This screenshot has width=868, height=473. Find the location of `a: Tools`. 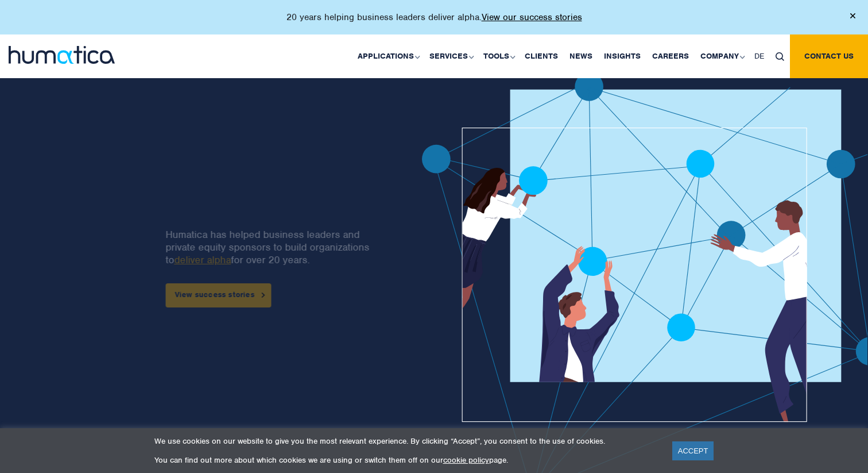

a: Tools is located at coordinates (499, 56).